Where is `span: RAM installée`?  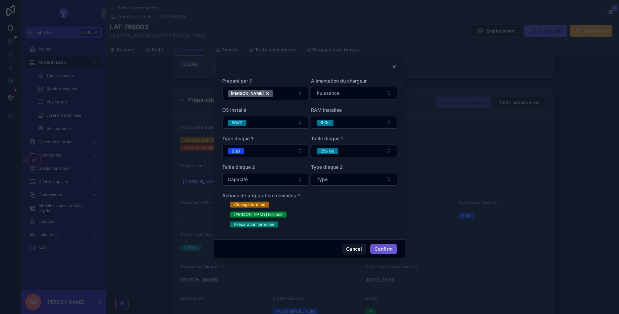 span: RAM installée is located at coordinates (326, 110).